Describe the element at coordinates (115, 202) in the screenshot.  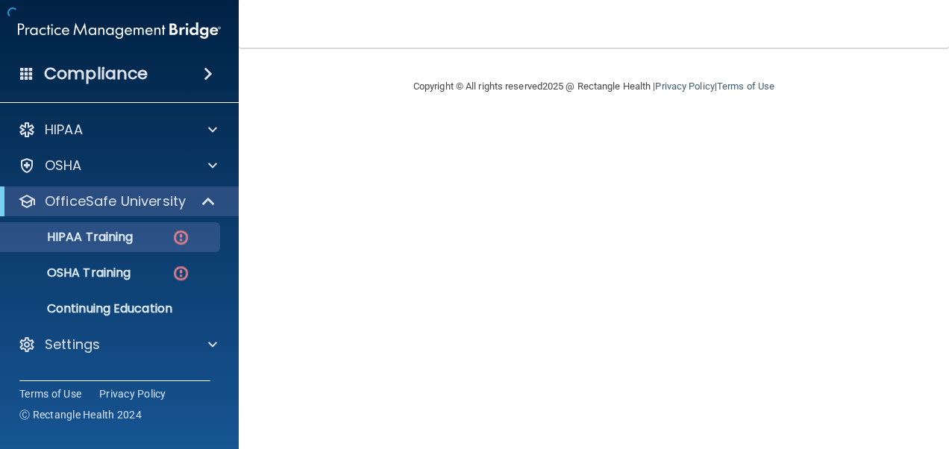
I see `p: OfficeSafe University` at that location.